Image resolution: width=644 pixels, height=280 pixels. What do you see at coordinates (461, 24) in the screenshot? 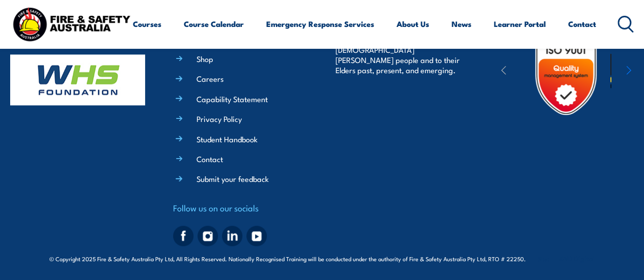
I see `a: News` at bounding box center [461, 24].